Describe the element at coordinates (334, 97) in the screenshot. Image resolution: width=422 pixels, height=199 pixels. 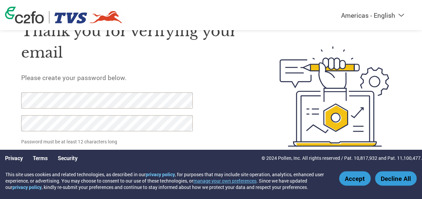
I see `img: create-password` at that location.